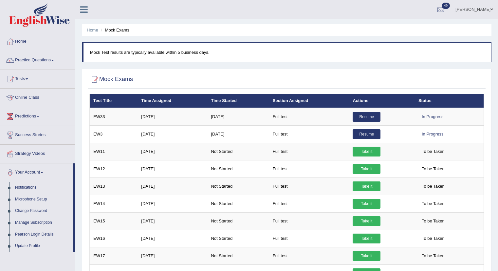 This screenshot has width=498, height=271. Describe the element at coordinates (38, 153) in the screenshot. I see `a: Strategy Videos` at that location.